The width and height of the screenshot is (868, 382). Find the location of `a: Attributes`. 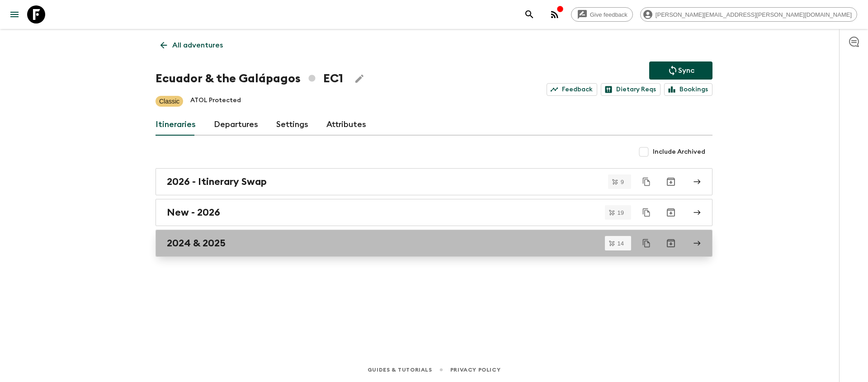

a: Attributes is located at coordinates (346, 125).